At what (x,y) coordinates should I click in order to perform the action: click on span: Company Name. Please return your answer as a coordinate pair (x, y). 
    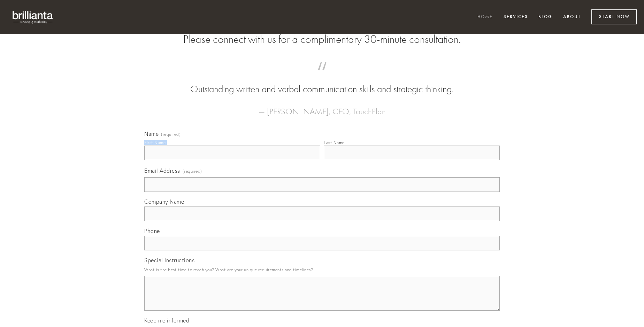
    Looking at the image, I should click on (164, 202).